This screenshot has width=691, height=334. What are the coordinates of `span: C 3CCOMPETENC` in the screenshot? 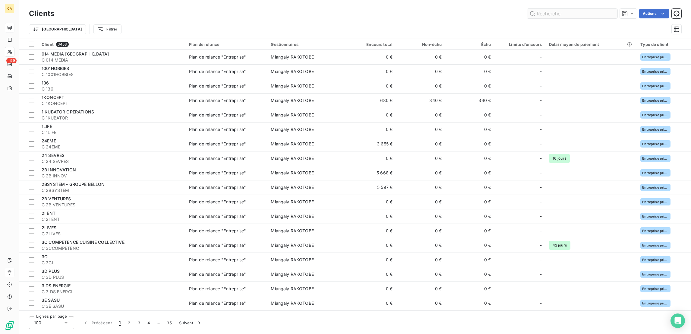 It's located at (112, 248).